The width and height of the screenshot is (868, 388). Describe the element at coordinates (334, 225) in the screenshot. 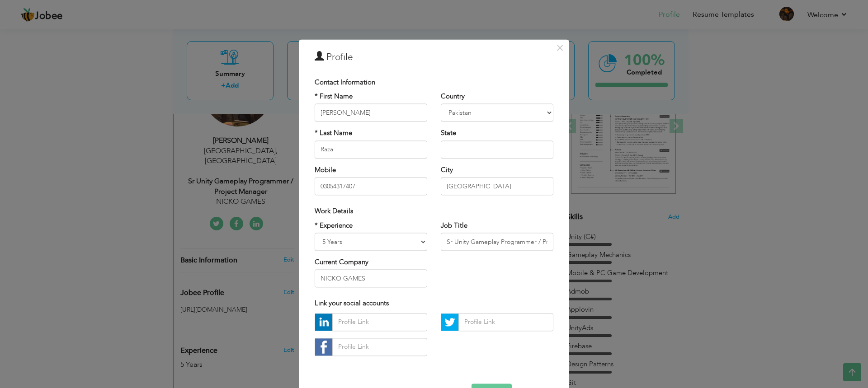

I see `label: * Experience` at that location.